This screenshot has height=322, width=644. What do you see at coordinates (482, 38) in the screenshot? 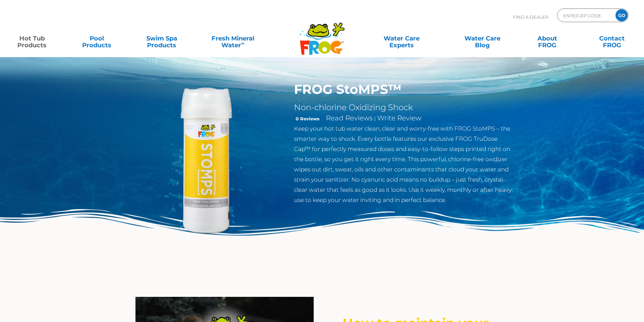
I see `a: Water CareBlog` at bounding box center [482, 38].